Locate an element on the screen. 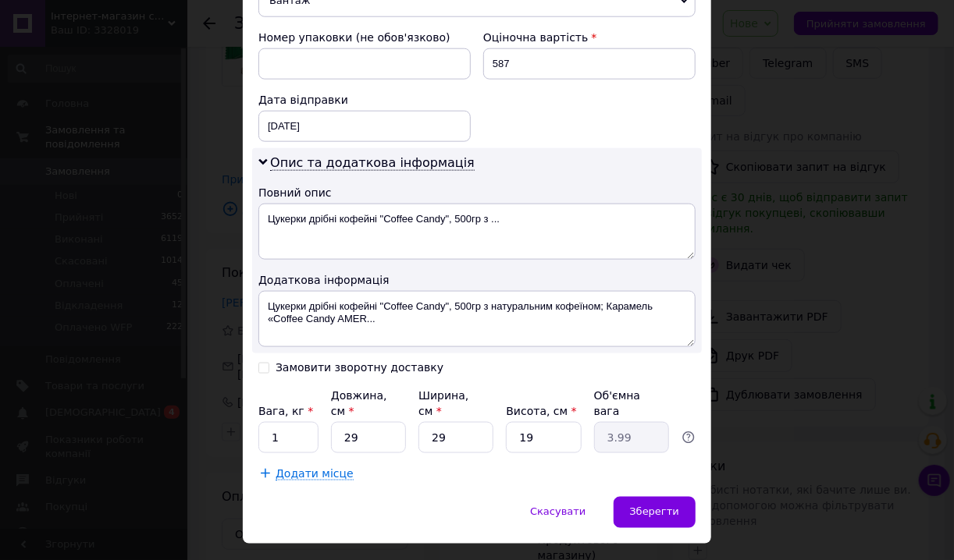 This screenshot has width=954, height=560. span: Скасувати is located at coordinates (557, 511).